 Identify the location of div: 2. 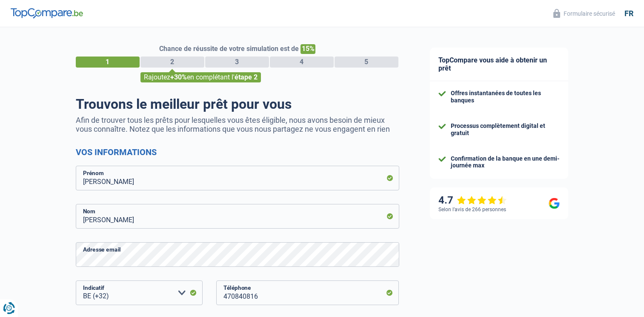
(172, 62).